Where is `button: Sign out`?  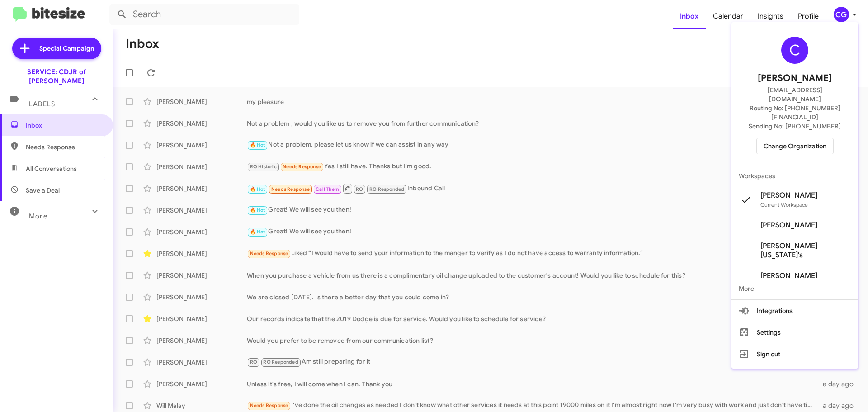 button: Sign out is located at coordinates (795, 354).